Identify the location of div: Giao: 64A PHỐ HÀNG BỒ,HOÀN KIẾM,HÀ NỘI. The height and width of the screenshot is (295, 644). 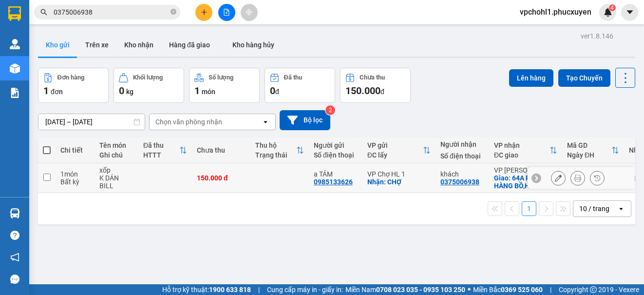
(525, 182).